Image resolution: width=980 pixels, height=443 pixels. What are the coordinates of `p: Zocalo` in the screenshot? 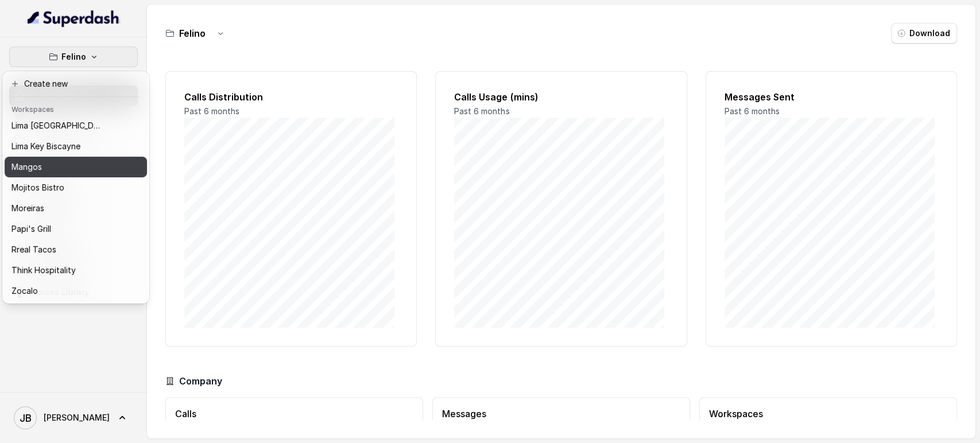 It's located at (25, 291).